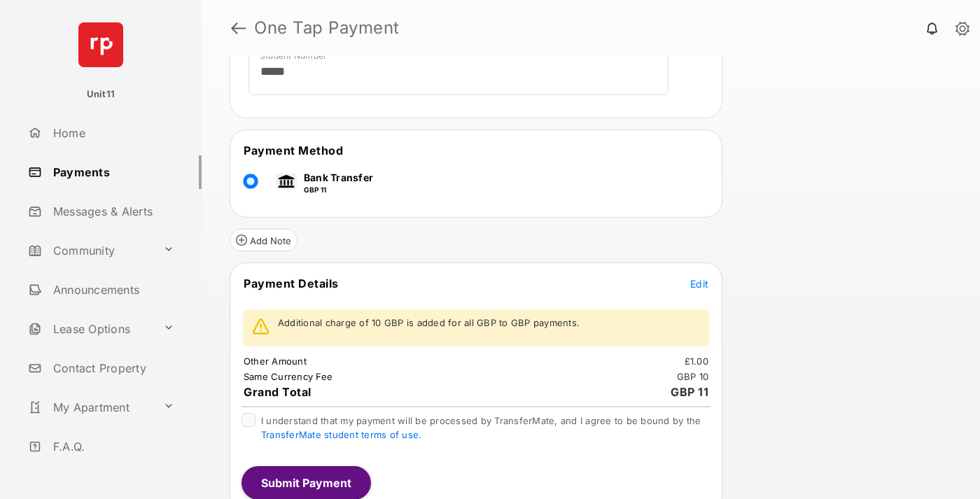 The width and height of the screenshot is (980, 499). I want to click on td: £1.00, so click(697, 361).